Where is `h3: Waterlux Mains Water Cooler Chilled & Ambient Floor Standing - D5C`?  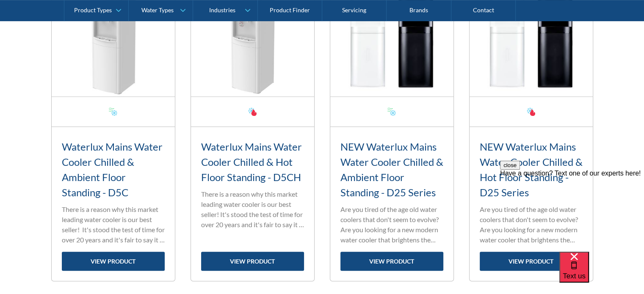
h3: Waterlux Mains Water Cooler Chilled & Ambient Floor Standing - D5C is located at coordinates (113, 170).